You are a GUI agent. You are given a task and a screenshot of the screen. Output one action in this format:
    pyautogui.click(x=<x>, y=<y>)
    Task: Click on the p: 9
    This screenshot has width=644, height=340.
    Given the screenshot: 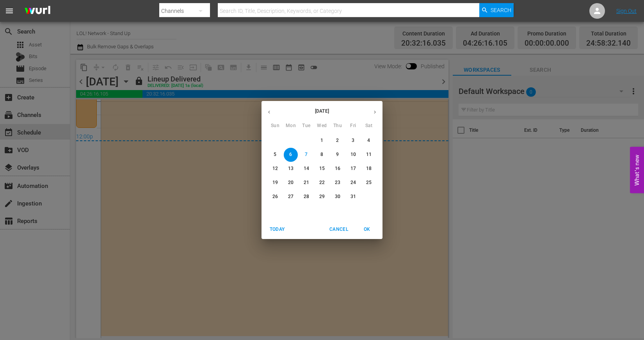 What is the action you would take?
    pyautogui.click(x=337, y=154)
    